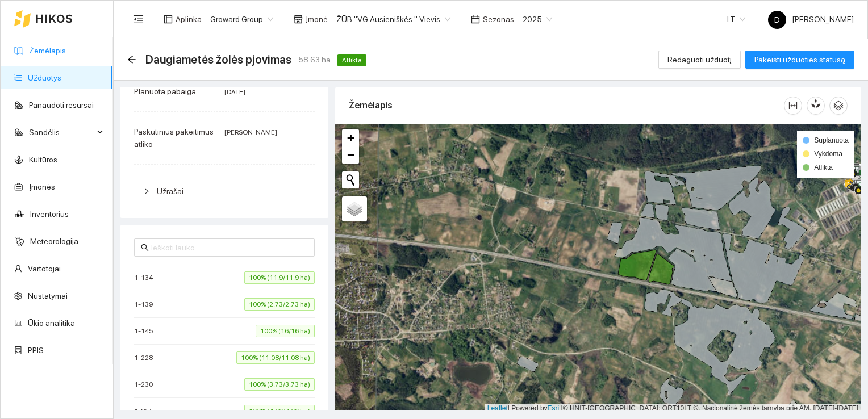  What do you see at coordinates (42, 186) in the screenshot?
I see `a: Įmonės` at bounding box center [42, 186].